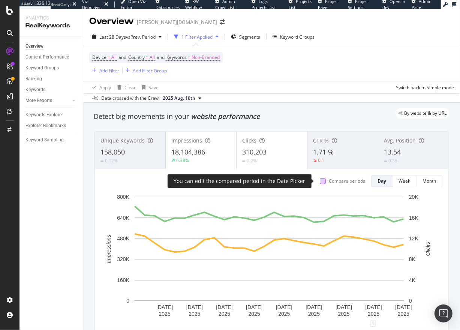 This screenshot has width=460, height=330. I want to click on div: Save, so click(153, 87).